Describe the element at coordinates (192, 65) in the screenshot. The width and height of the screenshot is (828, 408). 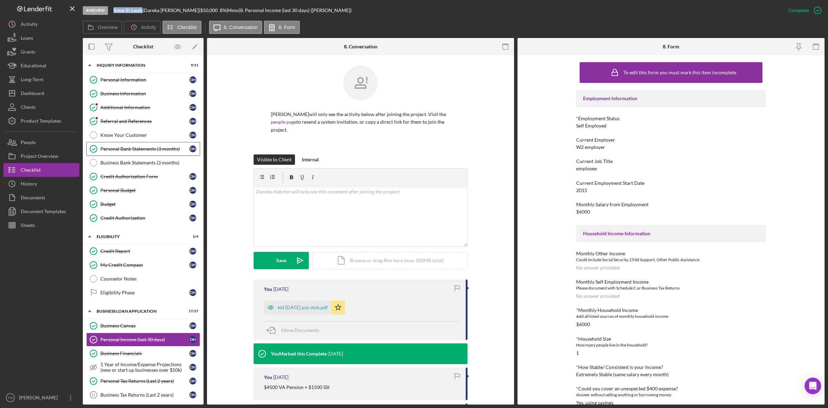
I see `div: 9 / 11` at that location.